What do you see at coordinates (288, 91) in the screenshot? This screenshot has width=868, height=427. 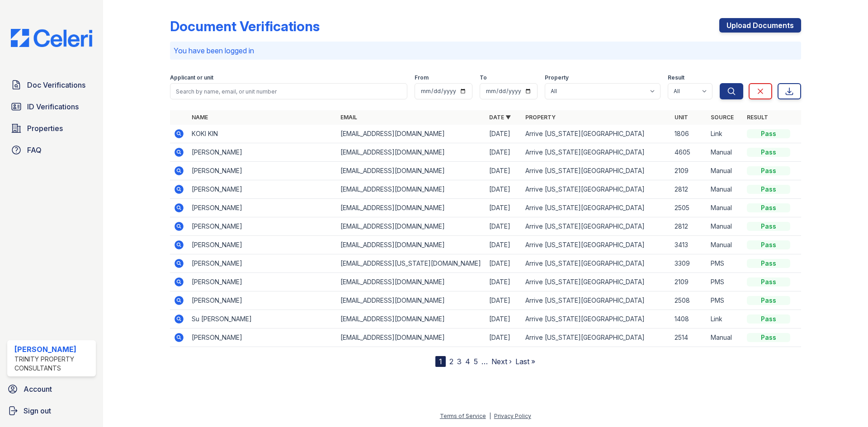 I see `input: Search by name, email, or unit number` at bounding box center [288, 91].